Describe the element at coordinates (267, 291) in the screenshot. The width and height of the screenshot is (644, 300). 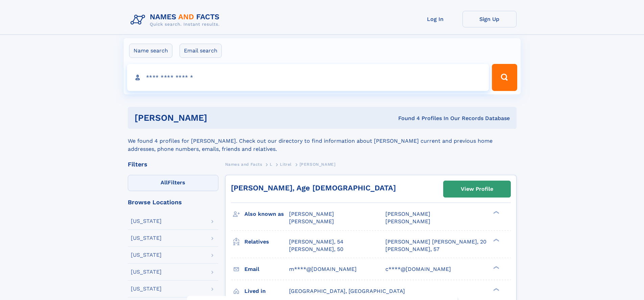
I see `h3: Lived in` at that location.